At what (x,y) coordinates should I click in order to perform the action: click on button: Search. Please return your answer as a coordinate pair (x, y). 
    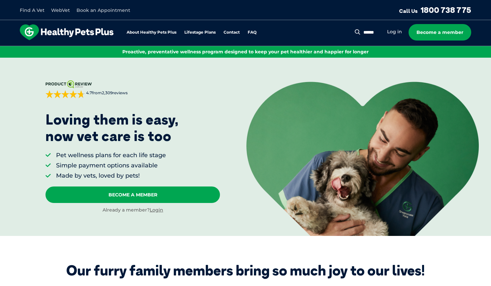
    Looking at the image, I should click on (357, 32).